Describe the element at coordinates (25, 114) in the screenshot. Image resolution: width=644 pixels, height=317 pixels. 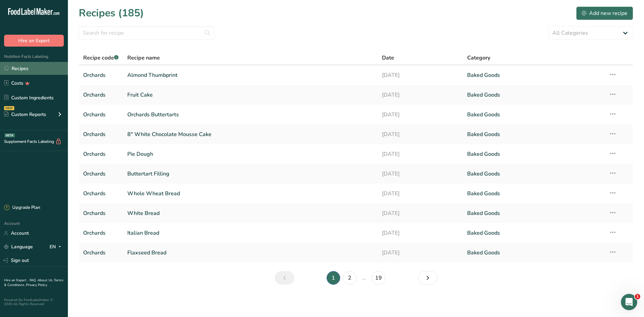
I see `div: Custom Reports` at that location.